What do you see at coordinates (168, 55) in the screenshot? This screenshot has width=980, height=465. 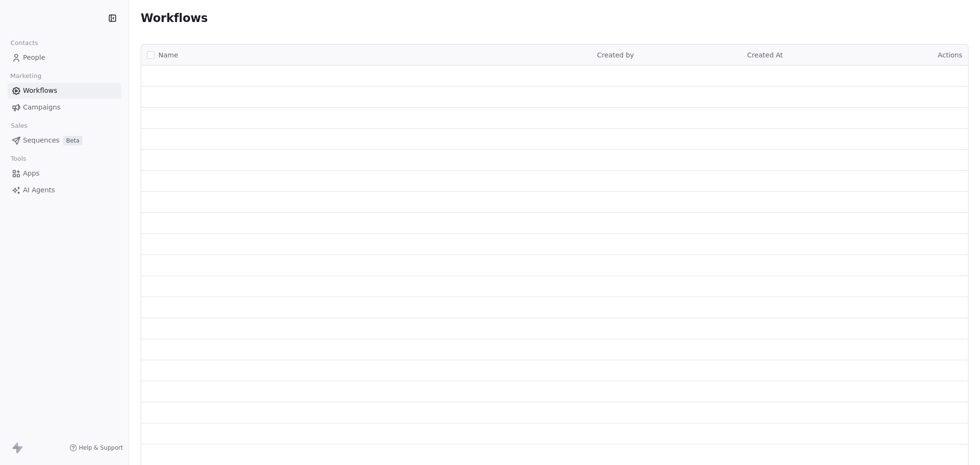 I see `span: Name` at bounding box center [168, 55].